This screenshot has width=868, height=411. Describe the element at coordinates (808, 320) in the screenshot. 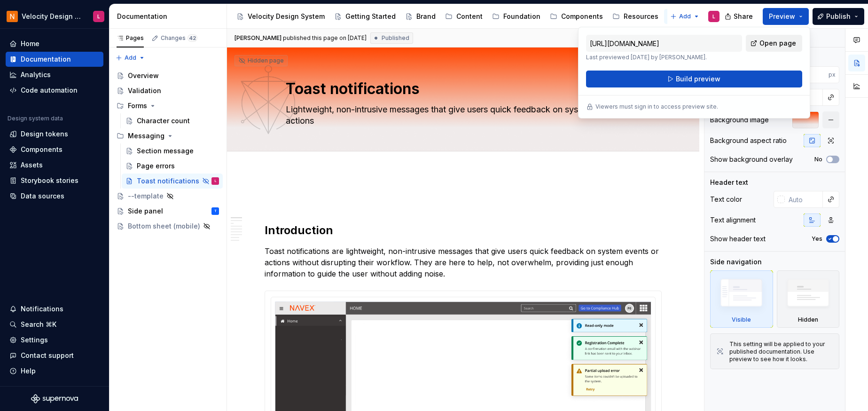

I see `div: Hidden` at that location.